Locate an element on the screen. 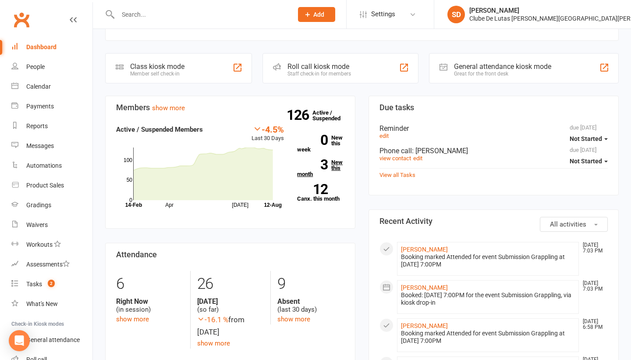  div: Reminder is located at coordinates (494, 128).